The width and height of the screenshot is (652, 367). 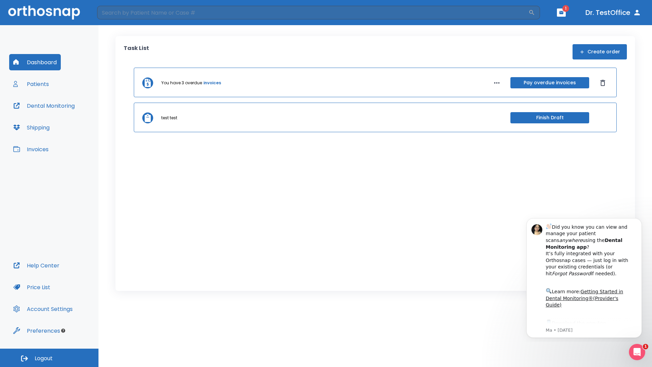 What do you see at coordinates (55, 61) in the screenshot?
I see `i: Forgot Password` at bounding box center [55, 61].